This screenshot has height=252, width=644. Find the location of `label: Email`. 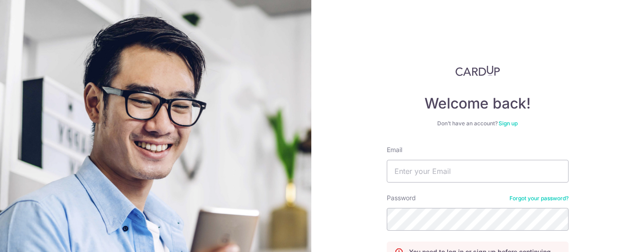

label: Email is located at coordinates (395, 150).